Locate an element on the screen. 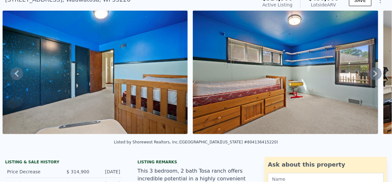 The width and height of the screenshot is (392, 182). div: Lotside ARV is located at coordinates (323, 5).